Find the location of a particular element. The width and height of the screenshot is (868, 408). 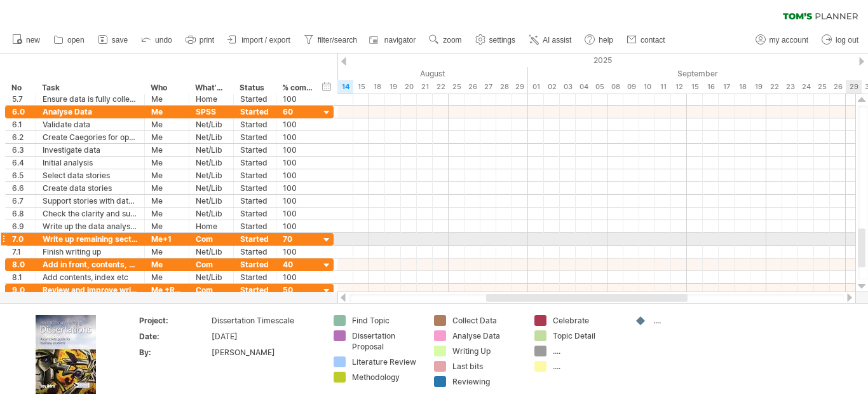

div: Monday, 22 September 2025 is located at coordinates (774, 87).